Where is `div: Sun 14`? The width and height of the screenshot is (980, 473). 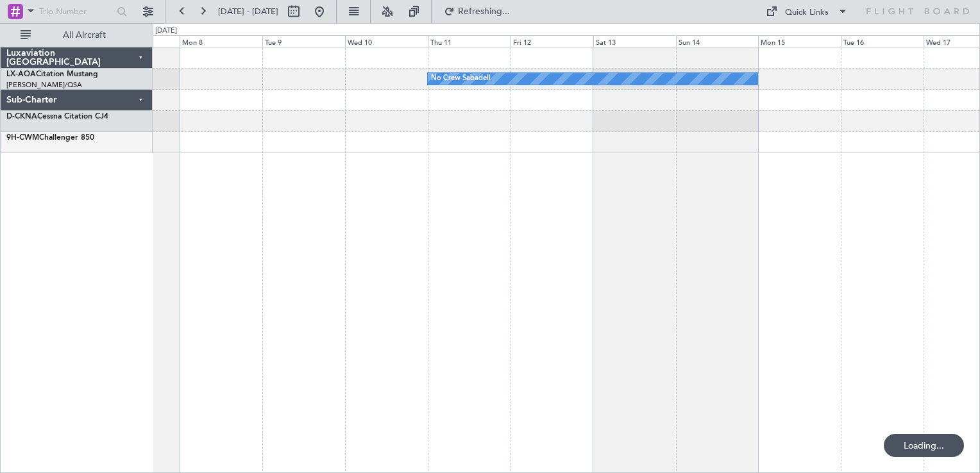 div: Sun 14 is located at coordinates (717, 41).